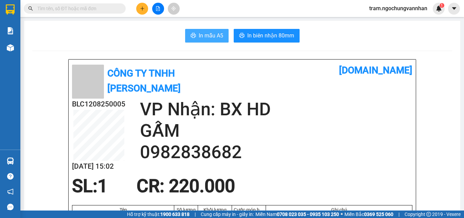 The height and width of the screenshot is (218, 464). Describe the element at coordinates (215, 210) in the screenshot. I see `div: Khối lượng` at that location.